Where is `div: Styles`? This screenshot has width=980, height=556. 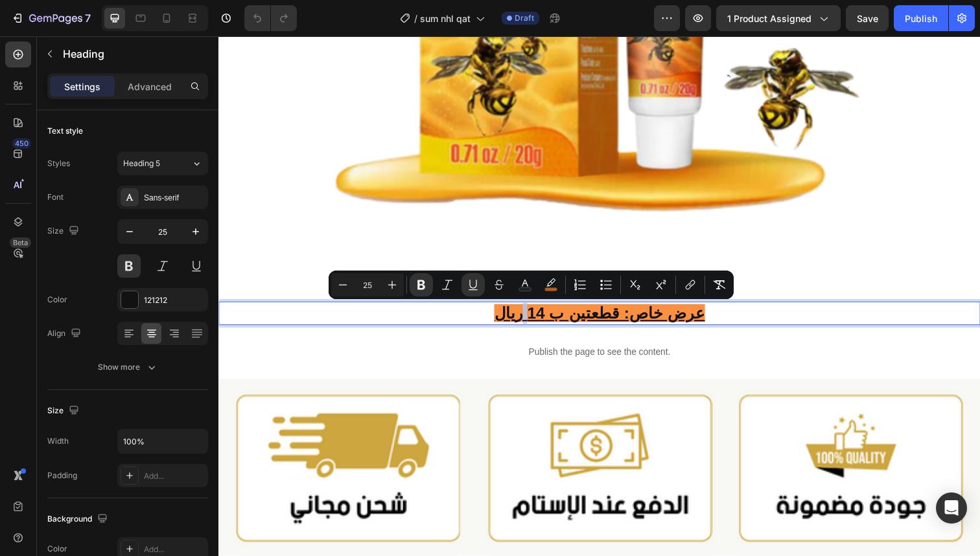
div: Styles is located at coordinates (58, 163).